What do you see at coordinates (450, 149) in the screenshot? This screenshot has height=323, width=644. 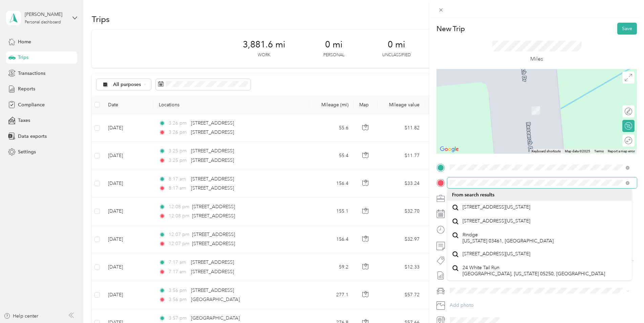 I see `a: Open this area in Google Maps (opens a new window)` at bounding box center [450, 149].